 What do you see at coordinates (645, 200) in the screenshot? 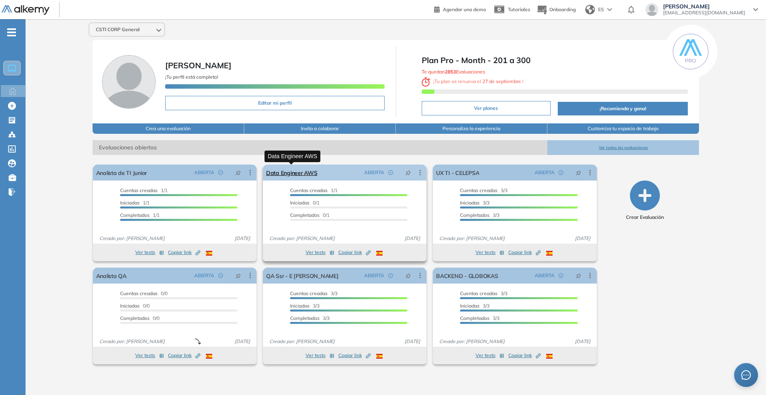
I see `button: Crear Evaluación` at bounding box center [645, 200].